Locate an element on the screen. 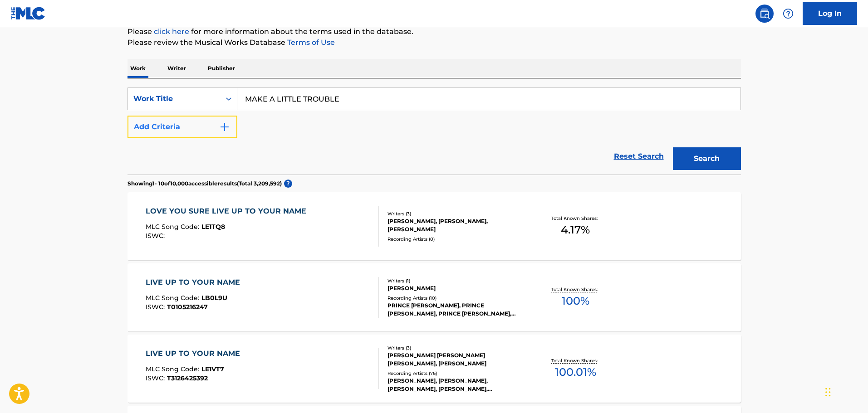 This screenshot has width=868, height=413. img: help is located at coordinates (789, 14).